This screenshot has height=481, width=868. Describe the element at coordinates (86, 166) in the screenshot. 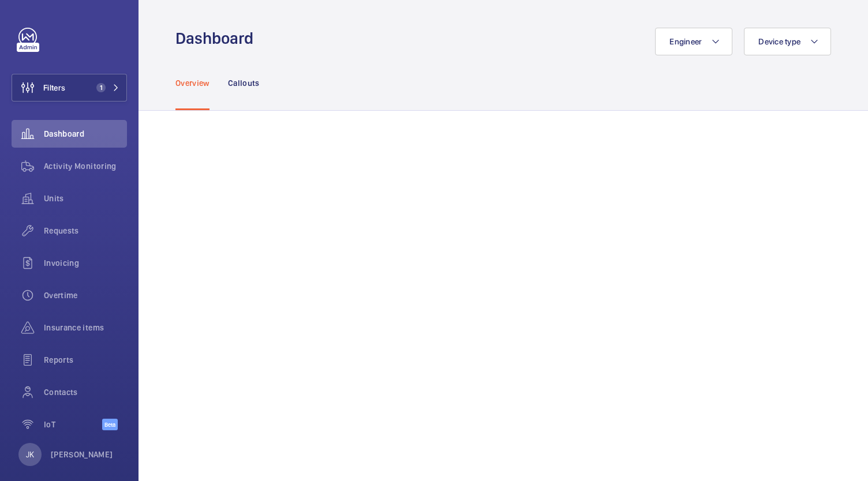

I see `span: Activity Monitoring` at that location.